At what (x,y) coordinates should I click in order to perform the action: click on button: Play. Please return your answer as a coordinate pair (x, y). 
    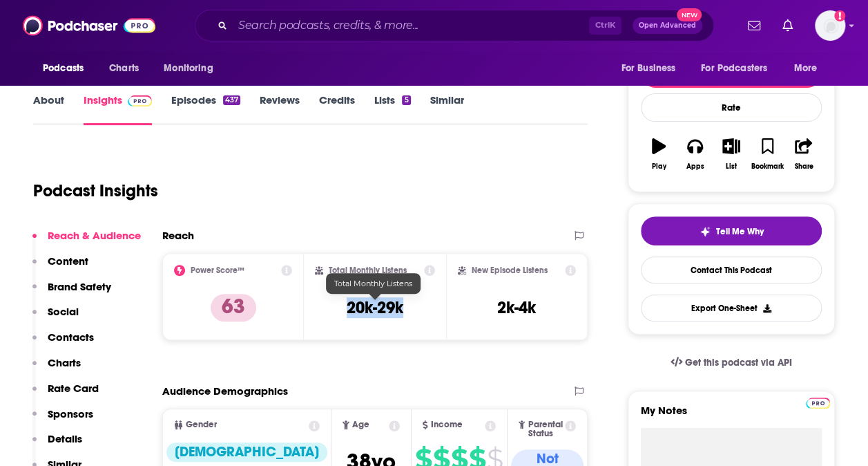
    Looking at the image, I should click on (659, 154).